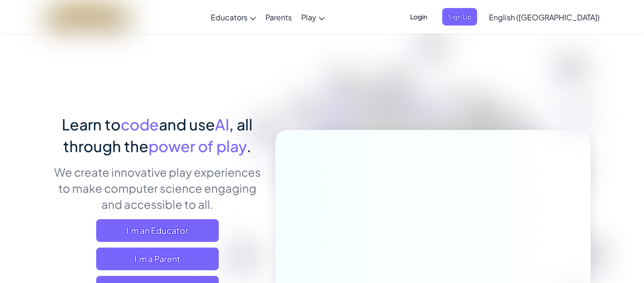 Image resolution: width=644 pixels, height=283 pixels. I want to click on a: Parents, so click(279, 17).